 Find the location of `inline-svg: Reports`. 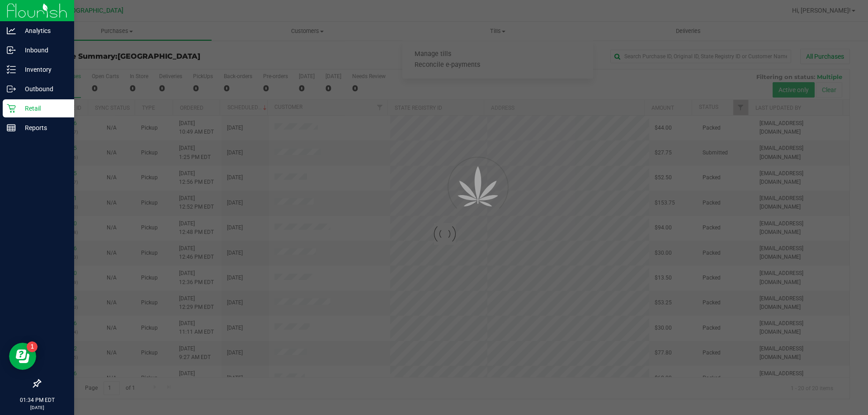

inline-svg: Reports is located at coordinates (11, 127).